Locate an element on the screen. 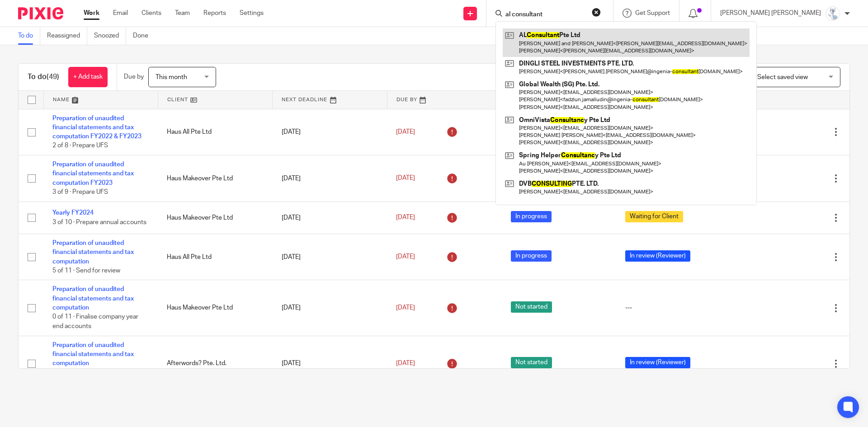 The height and width of the screenshot is (427, 868). span: Waiting for Client is located at coordinates (654, 216).